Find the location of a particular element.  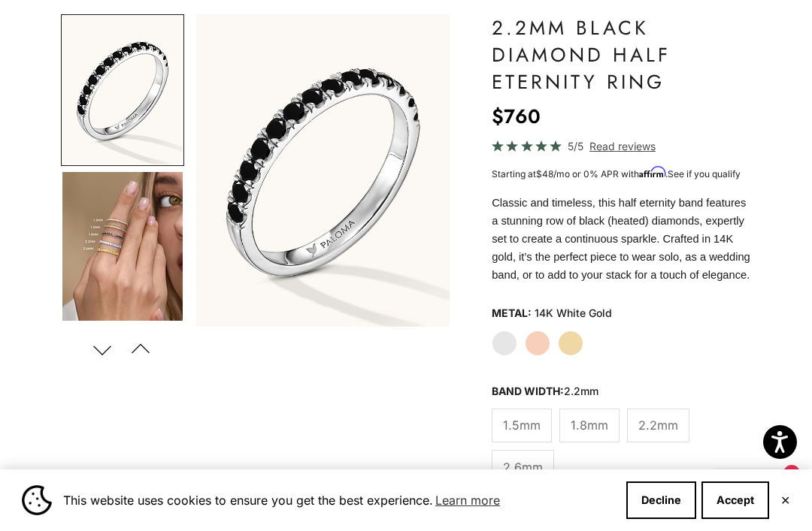

sale-price: $760 is located at coordinates (516, 117).